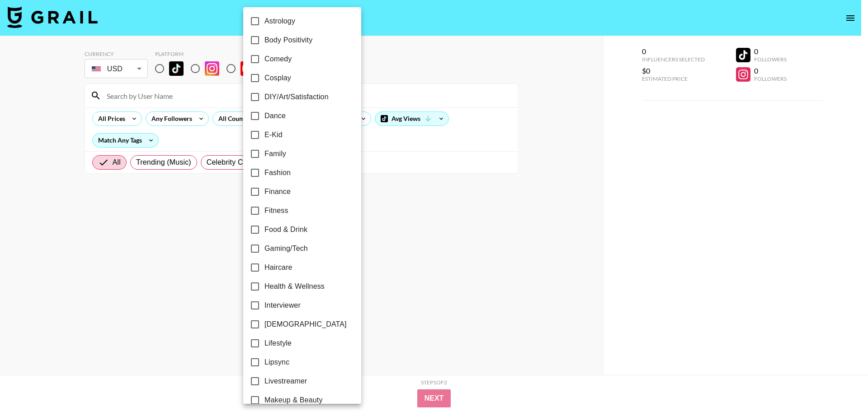  I want to click on span: Fashion, so click(277, 173).